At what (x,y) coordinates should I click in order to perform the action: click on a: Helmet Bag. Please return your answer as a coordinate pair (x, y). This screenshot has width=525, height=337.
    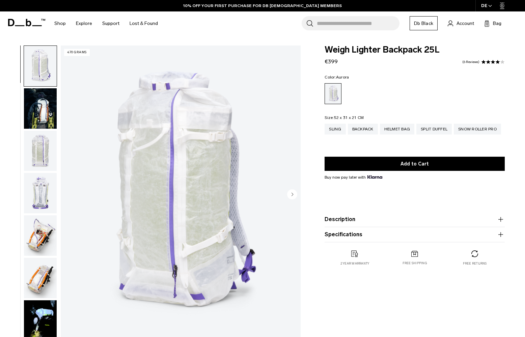
    Looking at the image, I should click on (397, 129).